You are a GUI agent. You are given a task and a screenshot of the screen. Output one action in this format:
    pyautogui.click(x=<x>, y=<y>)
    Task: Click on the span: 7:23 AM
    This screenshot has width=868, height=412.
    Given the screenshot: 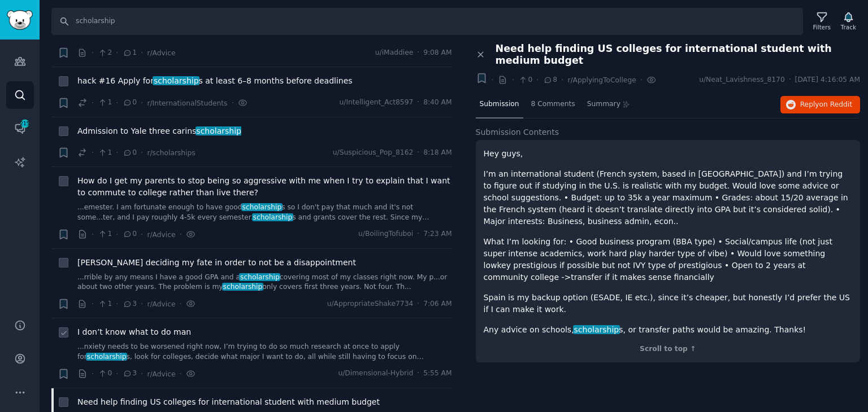 What is the action you would take?
    pyautogui.click(x=437, y=234)
    